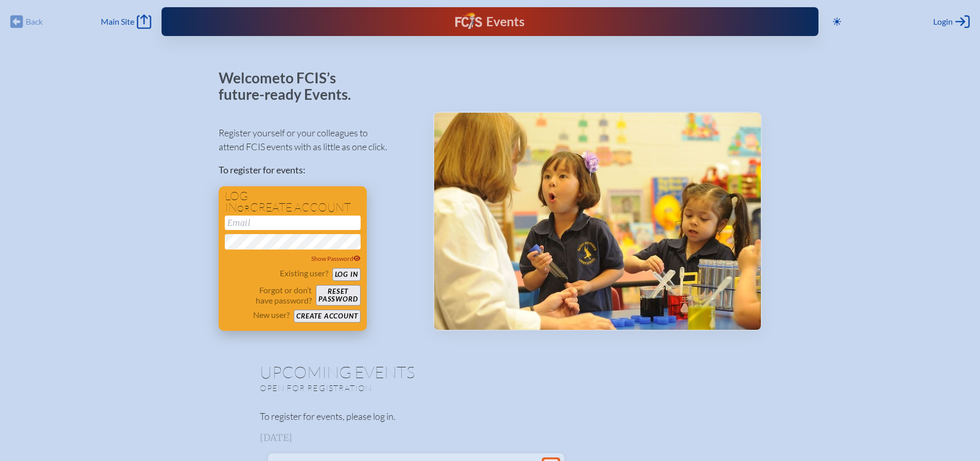 This screenshot has height=461, width=980. Describe the element at coordinates (490, 416) in the screenshot. I see `p: To register for events, please log in.` at that location.